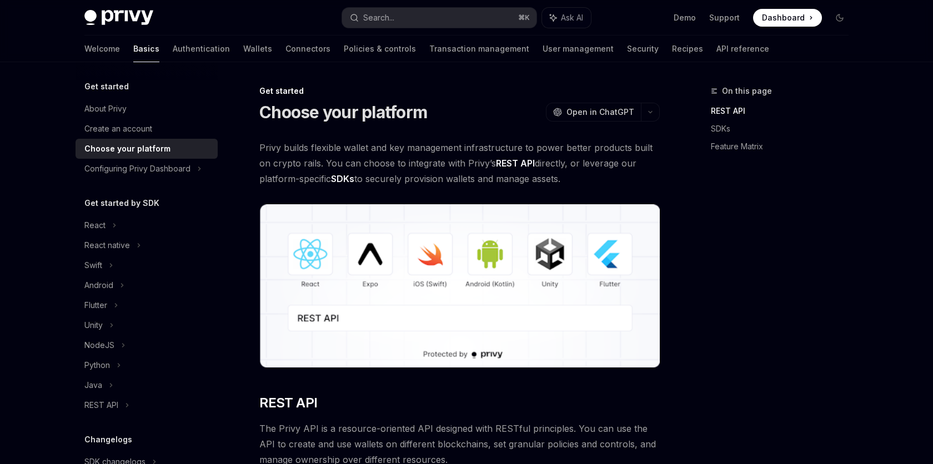 The image size is (933, 464). What do you see at coordinates (107, 87) in the screenshot?
I see `h5: Get started` at bounding box center [107, 87].